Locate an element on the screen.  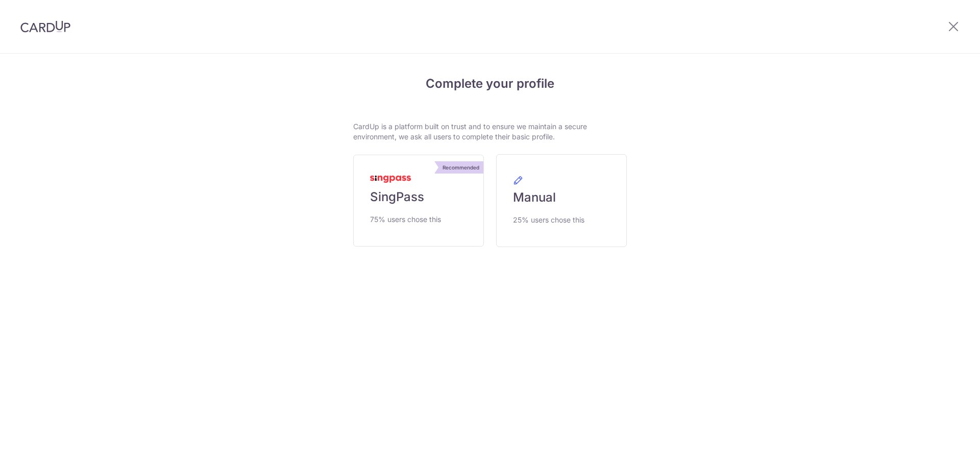
span: Manual is located at coordinates (535, 198).